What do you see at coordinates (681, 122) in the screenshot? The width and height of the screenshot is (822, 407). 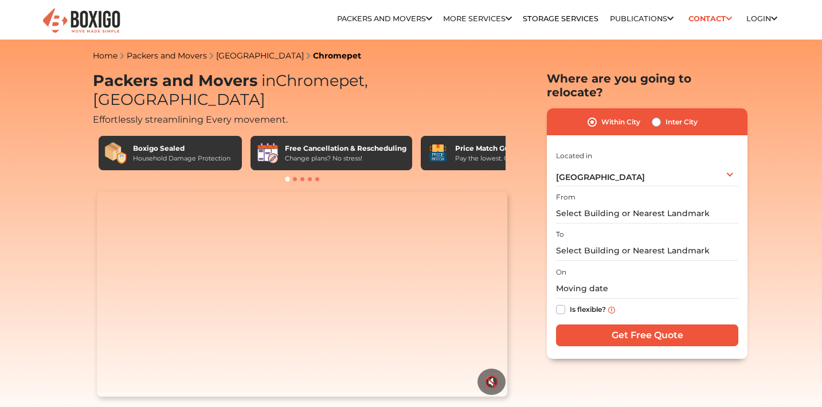 I see `label: Inter City` at bounding box center [681, 122].